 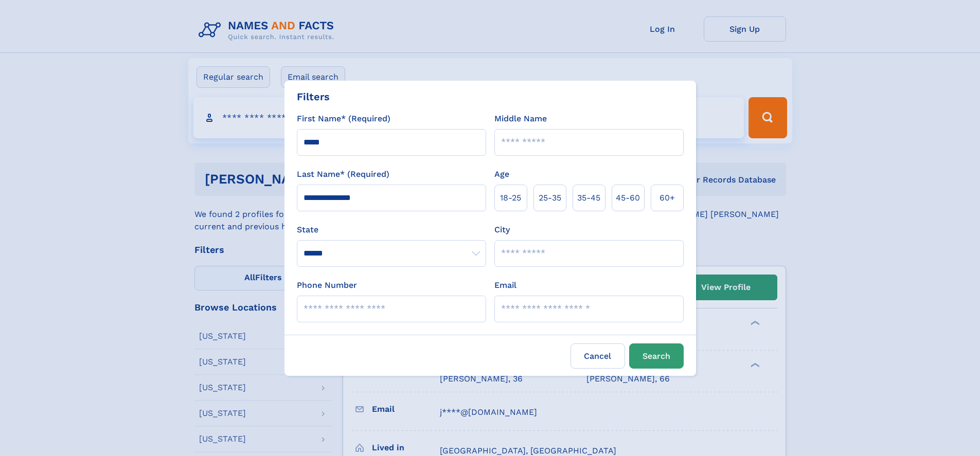 What do you see at coordinates (392, 230) in the screenshot?
I see `label: State` at bounding box center [392, 230].